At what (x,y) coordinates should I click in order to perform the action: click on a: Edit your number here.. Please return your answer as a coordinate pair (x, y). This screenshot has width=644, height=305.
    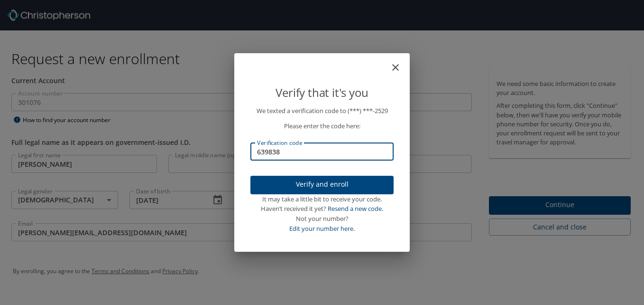
    Looking at the image, I should click on (322, 228).